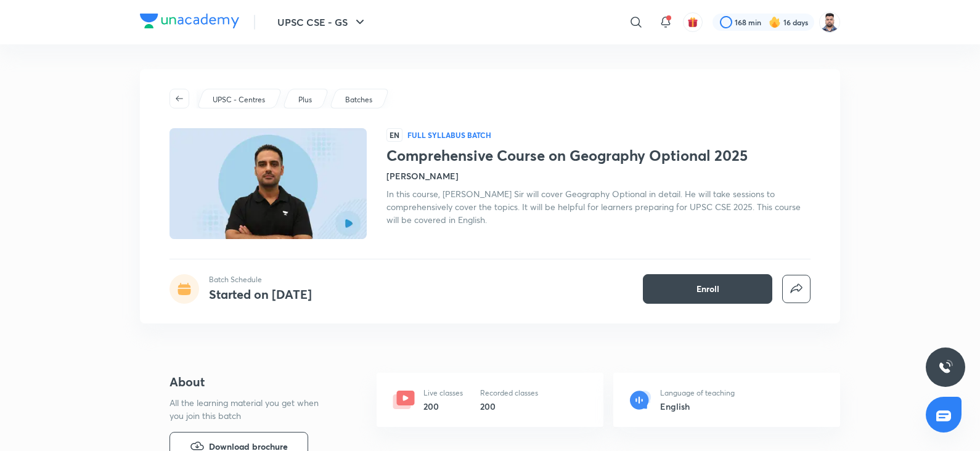 The image size is (980, 451). I want to click on img: avatar, so click(693, 22).